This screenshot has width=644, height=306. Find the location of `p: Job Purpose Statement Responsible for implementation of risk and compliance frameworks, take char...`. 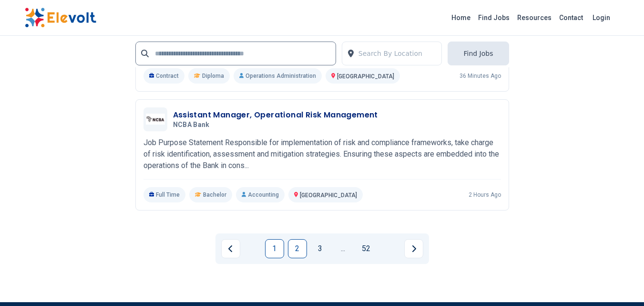

p: Job Purpose Statement Responsible for implementation of risk and compliance frameworks, take char... is located at coordinates (322, 154).